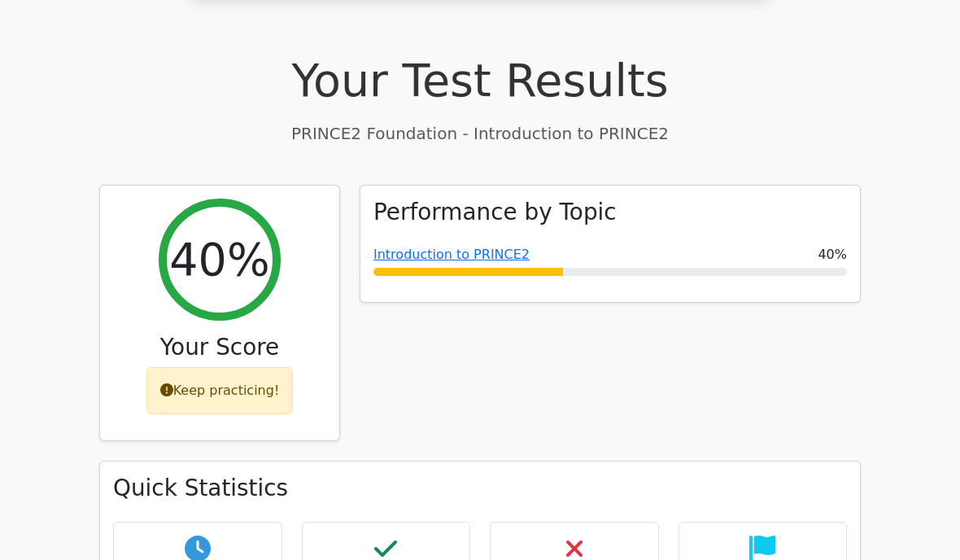 This screenshot has height=560, width=960. What do you see at coordinates (219, 259) in the screenshot?
I see `h2: 40%` at bounding box center [219, 259].